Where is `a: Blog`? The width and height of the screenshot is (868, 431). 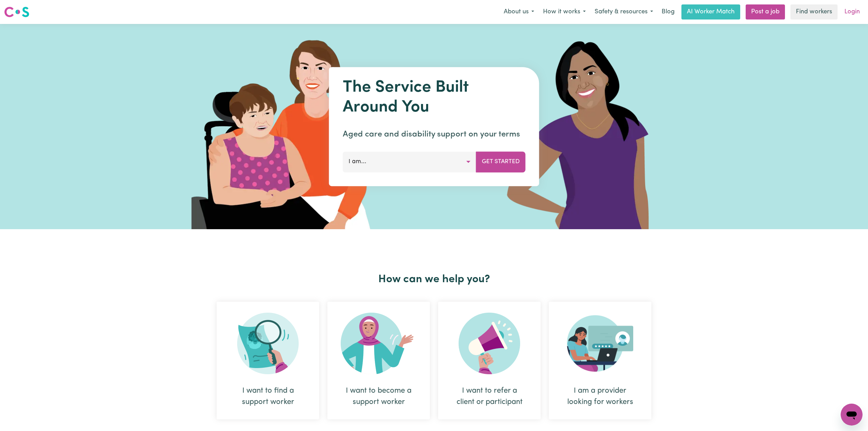 a: Blog is located at coordinates (668, 12).